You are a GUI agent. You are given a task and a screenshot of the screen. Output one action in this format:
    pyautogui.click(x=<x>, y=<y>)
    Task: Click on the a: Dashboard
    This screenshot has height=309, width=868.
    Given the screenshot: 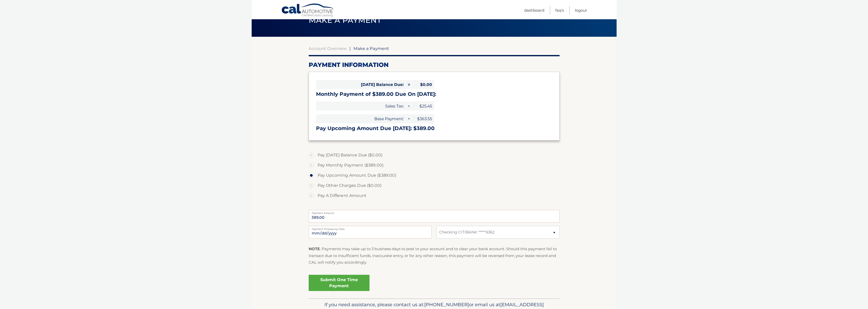 What is the action you would take?
    pyautogui.click(x=534, y=10)
    